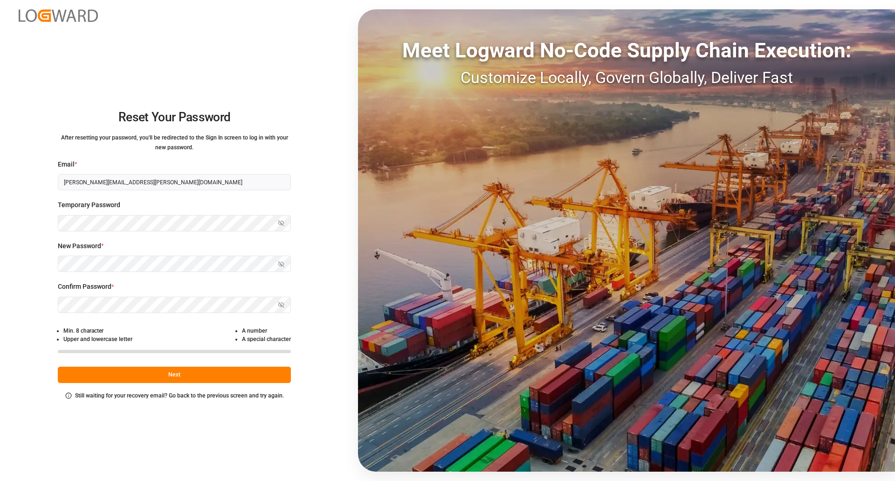 The width and height of the screenshot is (895, 481). I want to click on div: Meet Logward No-Code Supply Chain Execution:, so click(627, 50).